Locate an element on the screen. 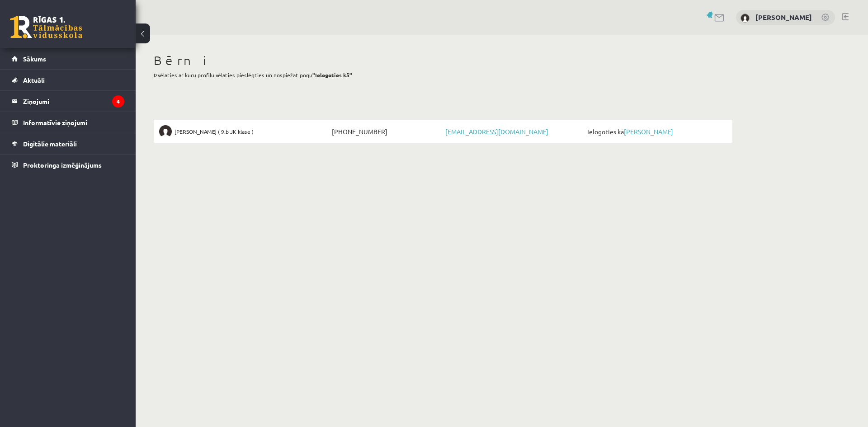 The image size is (868, 427). a: Aktuāli is located at coordinates (68, 80).